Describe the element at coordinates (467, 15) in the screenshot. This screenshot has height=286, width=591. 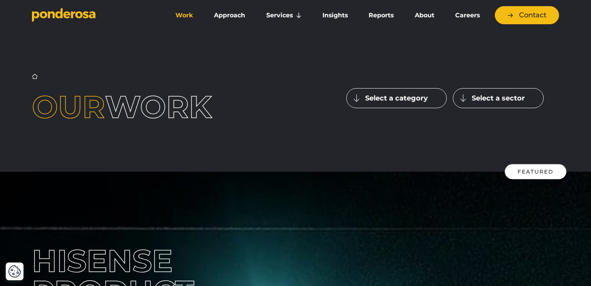
I see `a: Careers` at that location.